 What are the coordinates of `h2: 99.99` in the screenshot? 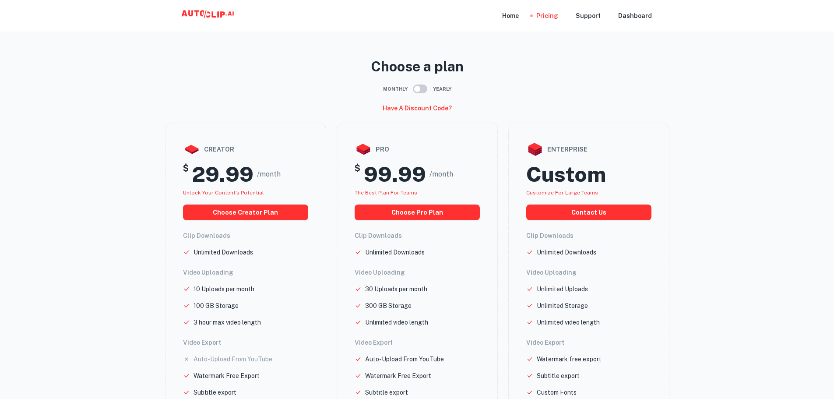 It's located at (395, 174).